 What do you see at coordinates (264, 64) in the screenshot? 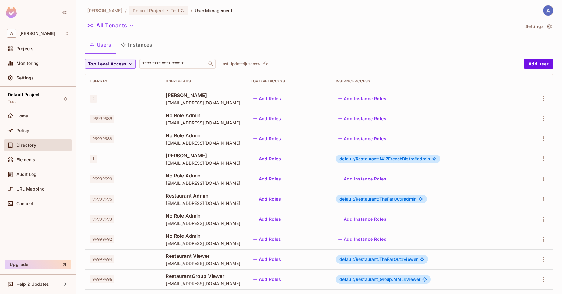
I see `span: Click to refresh data` at bounding box center [264, 64].